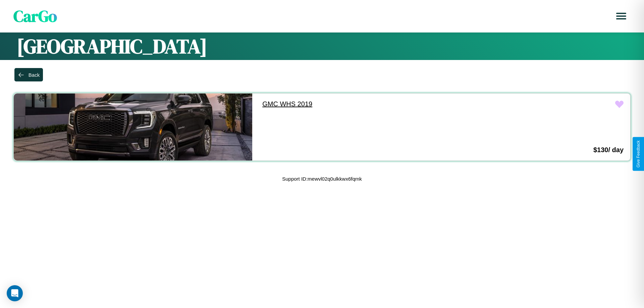  Describe the element at coordinates (621, 16) in the screenshot. I see `button: Open menu` at that location.